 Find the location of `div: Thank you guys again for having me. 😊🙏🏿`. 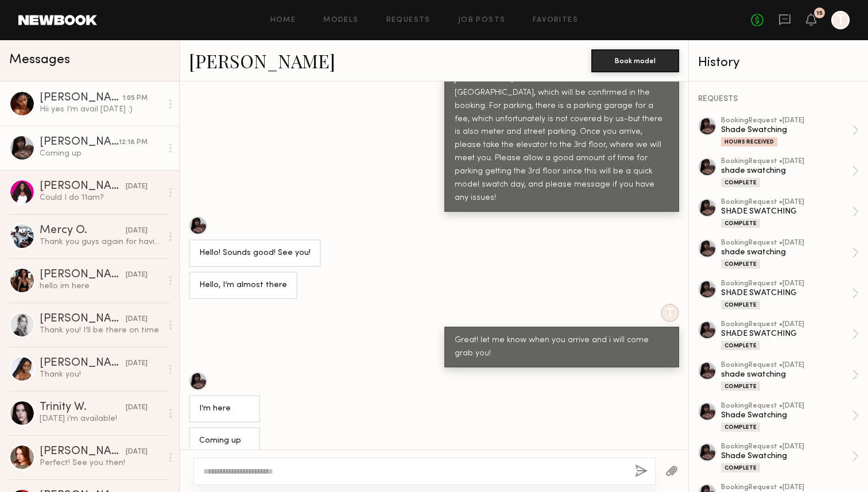

div: Thank you guys again for having me. 😊🙏🏿 is located at coordinates (100, 242).